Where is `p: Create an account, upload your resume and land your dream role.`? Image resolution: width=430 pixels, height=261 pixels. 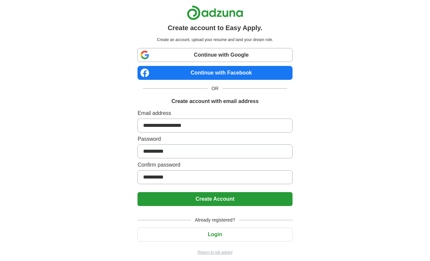 p: Create an account, upload your resume and land your dream role. is located at coordinates (215, 40).